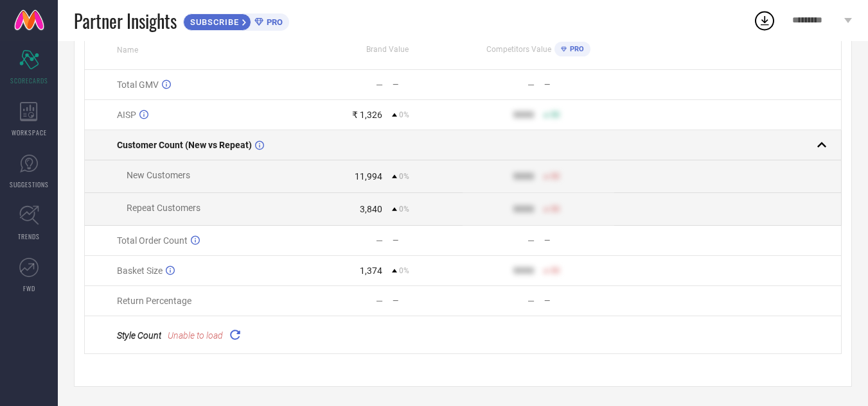  What do you see at coordinates (184, 145) in the screenshot?
I see `span: Customer Count (New vs Repeat)` at bounding box center [184, 145].